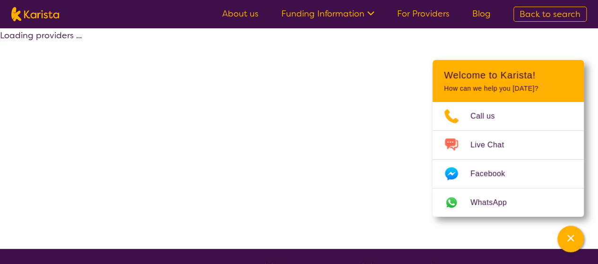 This screenshot has width=598, height=264. What do you see at coordinates (570, 239) in the screenshot?
I see `button: Channel Menu` at bounding box center [570, 239].